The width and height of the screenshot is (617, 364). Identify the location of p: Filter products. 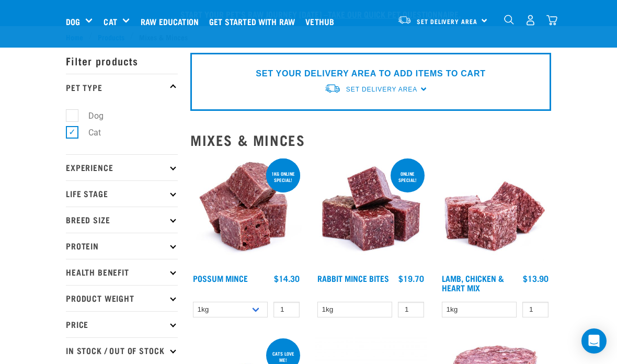
(122, 60).